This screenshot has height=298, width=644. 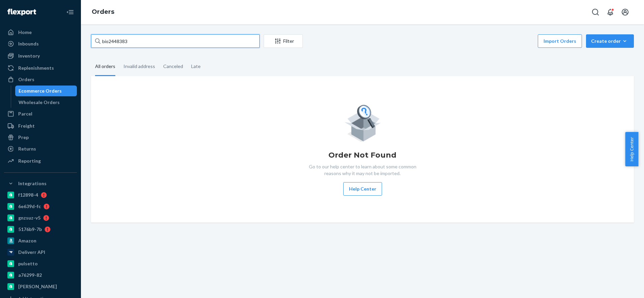 I want to click on a: Inventory, so click(x=41, y=56).